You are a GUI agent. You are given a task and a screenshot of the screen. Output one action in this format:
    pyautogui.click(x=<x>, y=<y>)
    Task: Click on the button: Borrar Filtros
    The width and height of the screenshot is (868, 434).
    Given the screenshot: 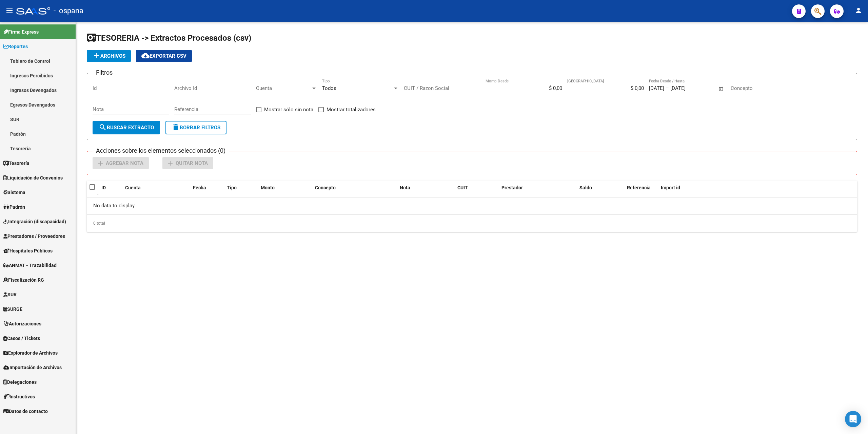 What is the action you would take?
    pyautogui.click(x=196, y=128)
    